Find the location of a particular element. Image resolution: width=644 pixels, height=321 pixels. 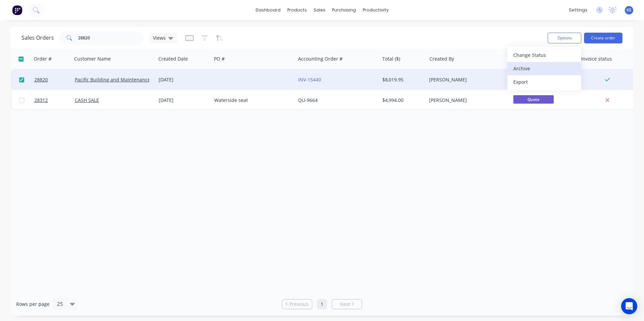

span: Quote is located at coordinates (534, 99).